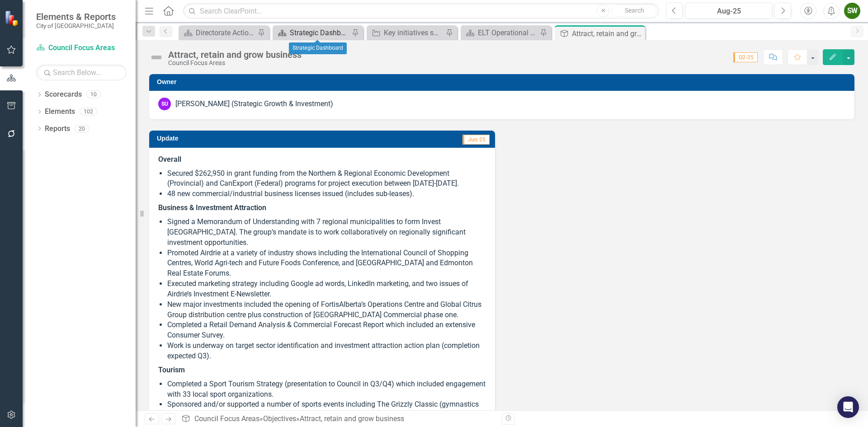 This screenshot has height=427, width=868. What do you see at coordinates (745, 58) in the screenshot?
I see `span: Q2-25` at bounding box center [745, 58].